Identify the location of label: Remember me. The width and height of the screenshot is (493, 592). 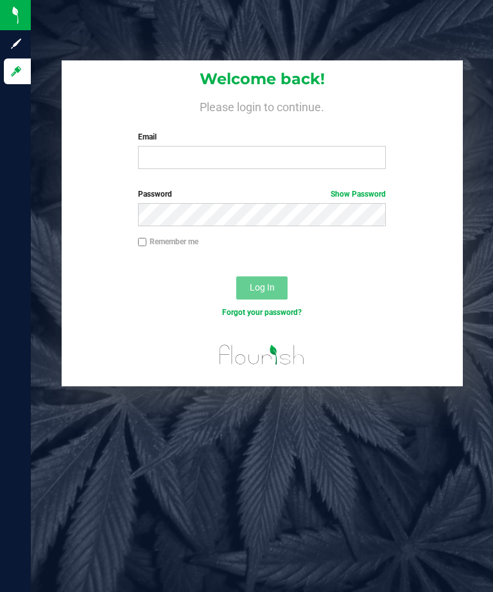
(168, 242).